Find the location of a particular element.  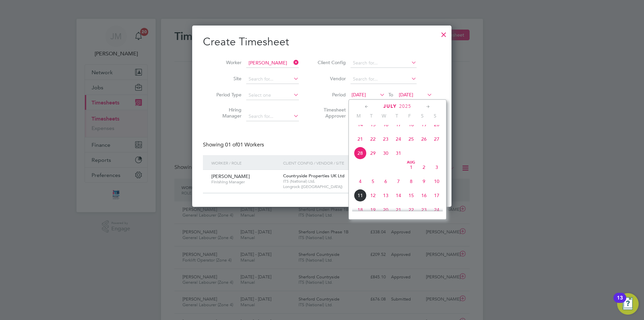

span: 5 is located at coordinates (373, 181).